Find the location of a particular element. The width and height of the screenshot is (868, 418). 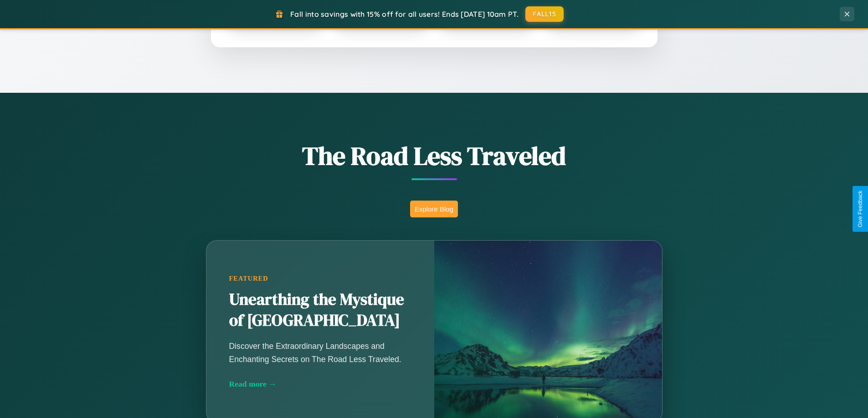

div: Read more → is located at coordinates (320, 384).